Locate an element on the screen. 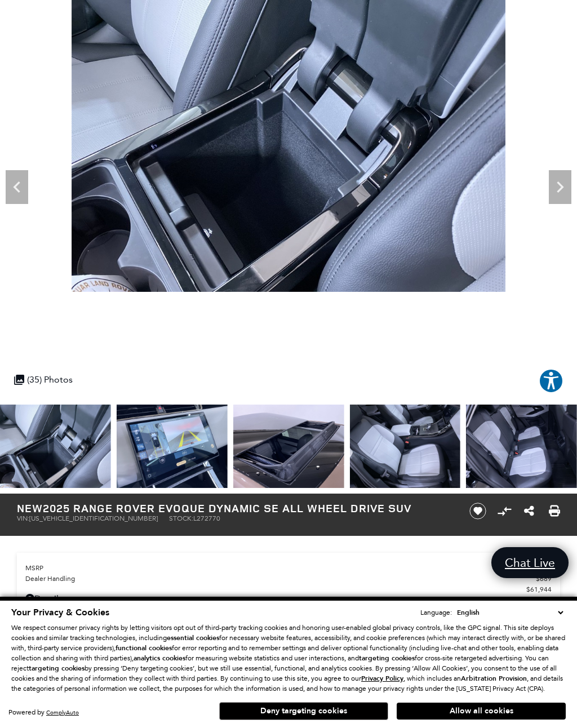 This screenshot has height=728, width=577. a: Details is located at coordinates (288, 598).